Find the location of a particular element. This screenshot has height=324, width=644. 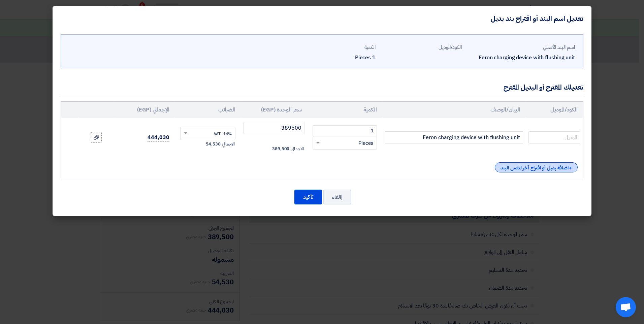

span: 444,030 is located at coordinates (158, 138).